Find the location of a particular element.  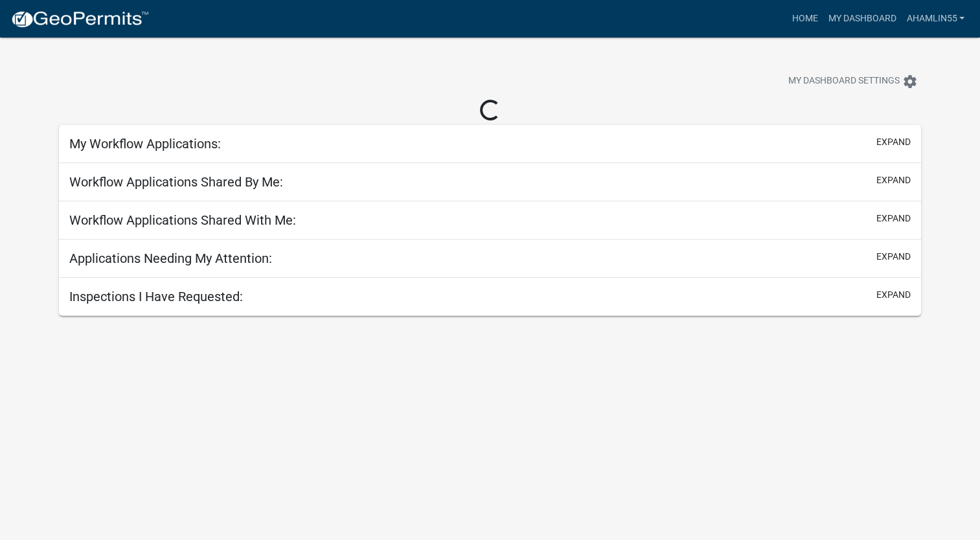

a: My Dashboard is located at coordinates (861, 19).